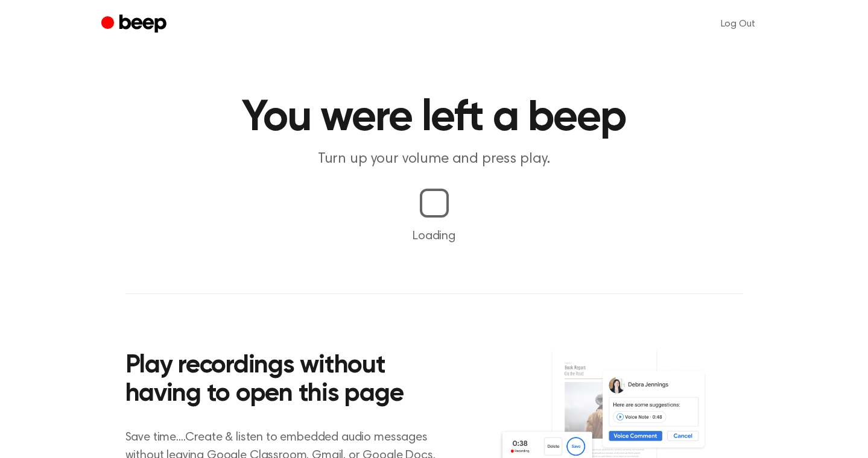 The width and height of the screenshot is (868, 458). What do you see at coordinates (434, 236) in the screenshot?
I see `p: Loading` at bounding box center [434, 236].